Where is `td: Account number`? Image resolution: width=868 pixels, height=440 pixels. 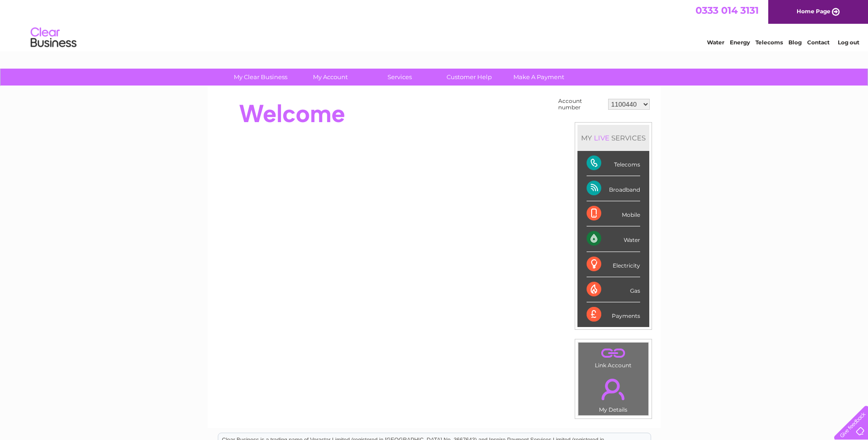 td: Account number is located at coordinates (580, 104).